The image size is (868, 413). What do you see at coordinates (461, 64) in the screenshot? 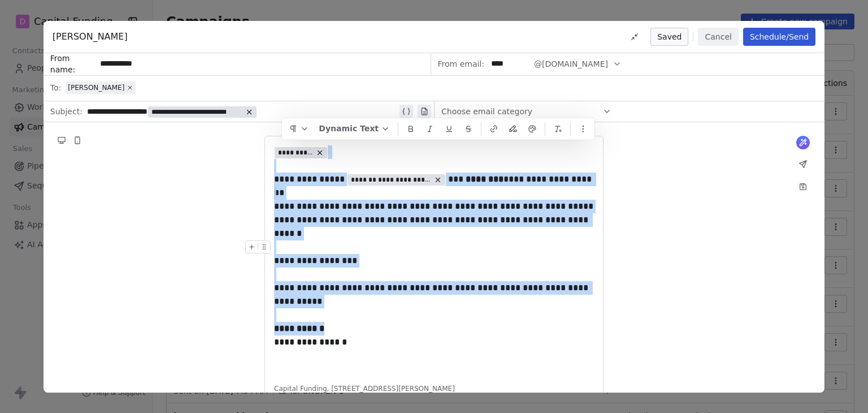
I see `span: From email:` at bounding box center [461, 64].